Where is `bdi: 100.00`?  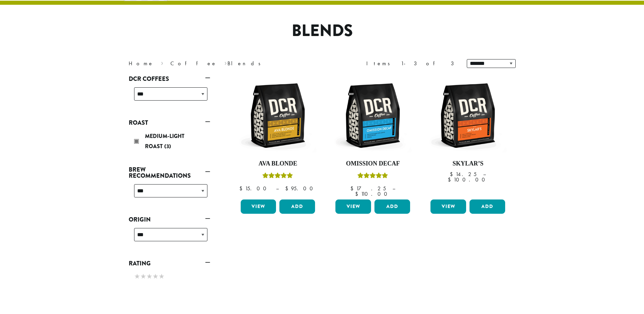 bdi: 100.00 is located at coordinates (468, 179).